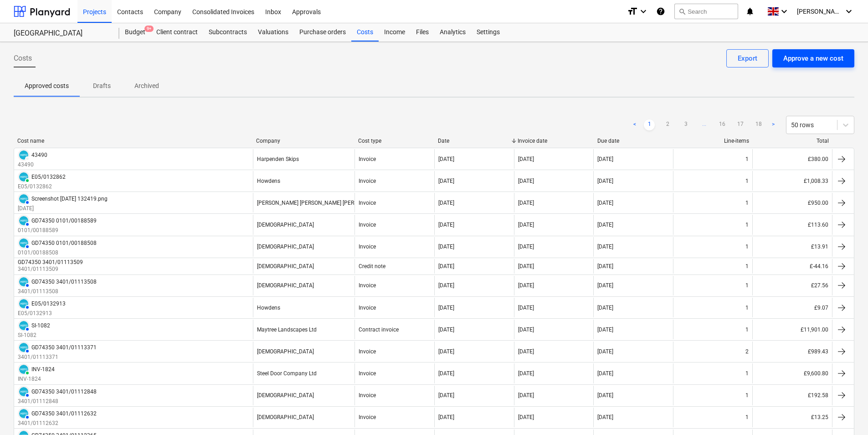 The image size is (868, 435). What do you see at coordinates (41, 326) in the screenshot?
I see `div: SI-1082` at bounding box center [41, 326].